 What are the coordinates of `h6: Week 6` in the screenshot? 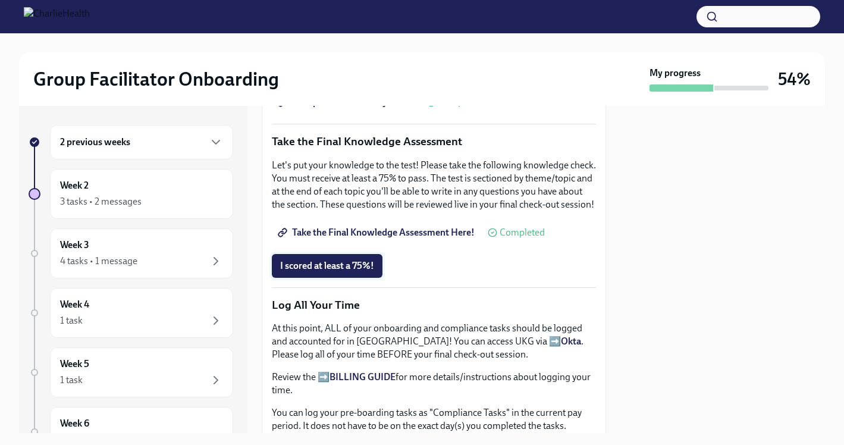 It's located at (74, 423).